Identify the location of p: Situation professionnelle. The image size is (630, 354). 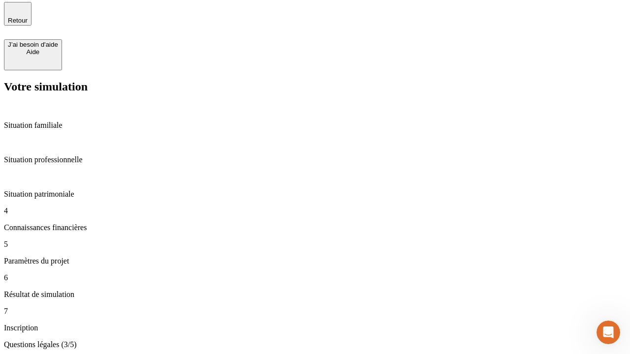
(315, 160).